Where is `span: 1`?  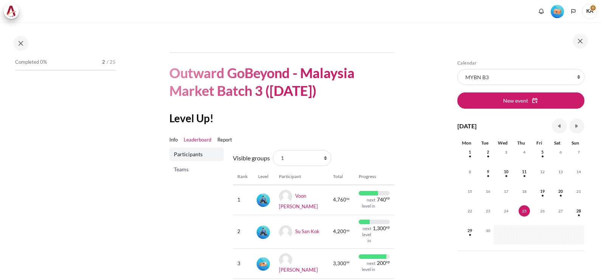 span: 1 is located at coordinates (470, 152).